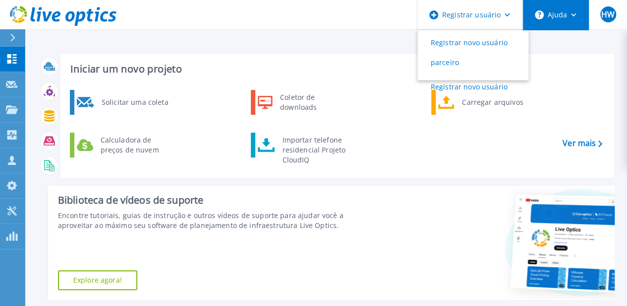 The image size is (627, 306). I want to click on a: Explore agora!, so click(98, 280).